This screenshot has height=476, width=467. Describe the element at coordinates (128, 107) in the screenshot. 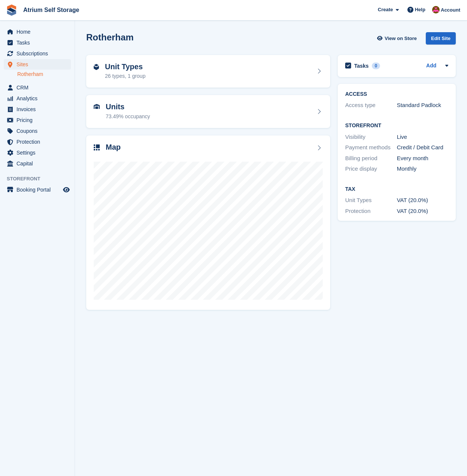

I see `h2: Units` at that location.